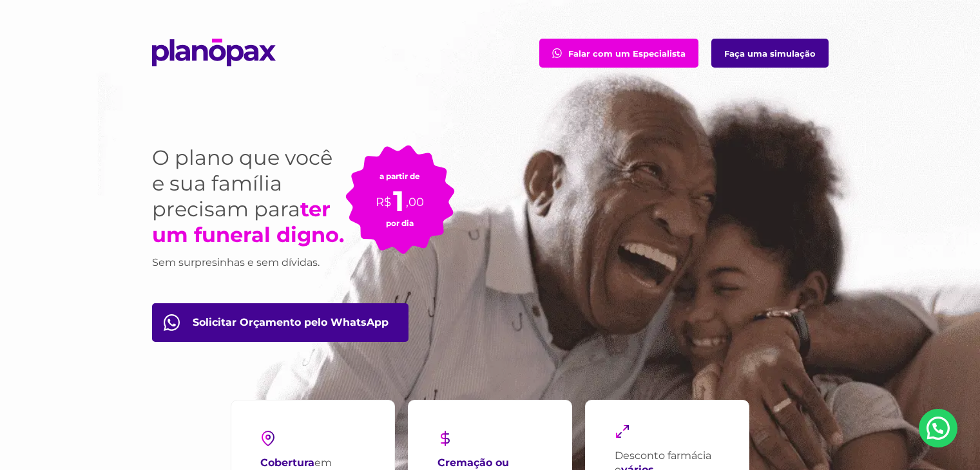 The height and width of the screenshot is (470, 980). What do you see at coordinates (770, 53) in the screenshot?
I see `a: Faça uma simulação` at bounding box center [770, 53].